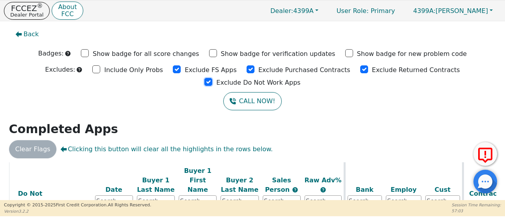 This screenshot has width=505, height=217. What do you see at coordinates (67, 11) in the screenshot?
I see `a: AboutFCC` at bounding box center [67, 11].